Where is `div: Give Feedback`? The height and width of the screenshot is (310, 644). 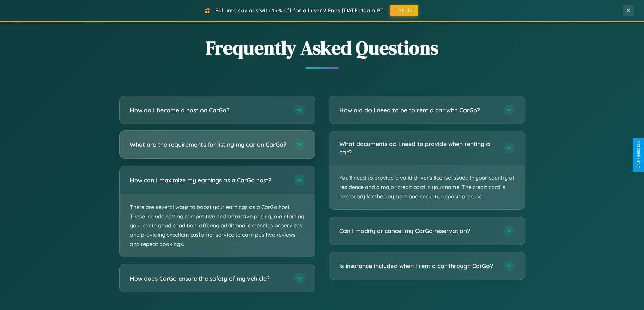 div: Give Feedback is located at coordinates (638, 155).